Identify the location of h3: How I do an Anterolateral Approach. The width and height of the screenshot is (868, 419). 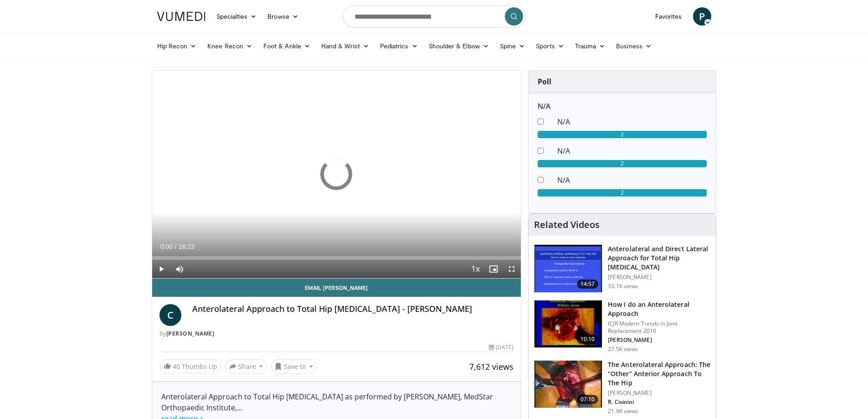
(659, 309).